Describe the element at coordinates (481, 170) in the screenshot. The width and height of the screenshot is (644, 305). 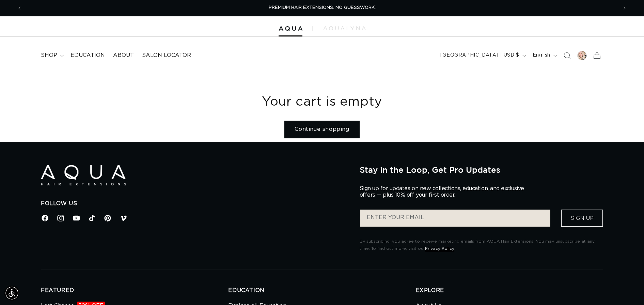
I see `h2: Stay in the Loop, Get Pro Updates` at that location.